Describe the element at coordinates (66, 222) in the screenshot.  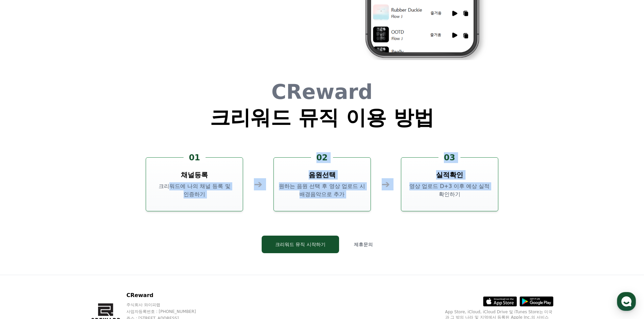
I see `a: 대화` at that location.